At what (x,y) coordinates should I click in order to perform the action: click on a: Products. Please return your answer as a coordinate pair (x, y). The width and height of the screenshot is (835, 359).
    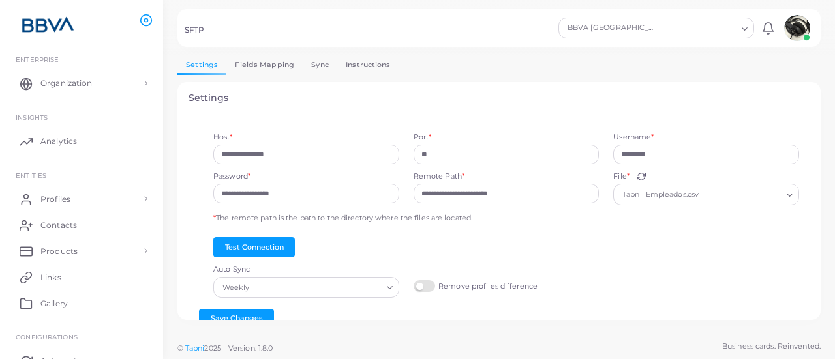
    Looking at the image, I should click on (82, 251).